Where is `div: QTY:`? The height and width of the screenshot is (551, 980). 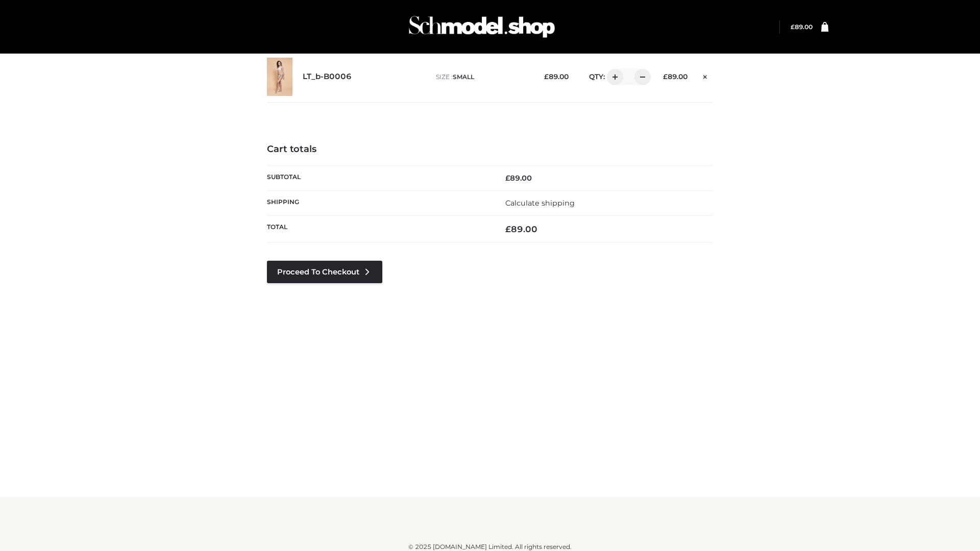 div: QTY: is located at coordinates (613, 77).